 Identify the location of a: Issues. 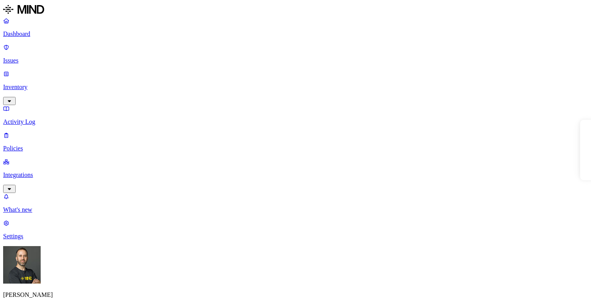
(296, 54).